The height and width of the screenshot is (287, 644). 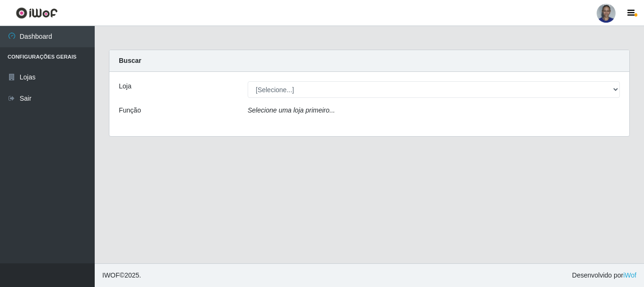 I want to click on img: CoreUI Logo, so click(x=36, y=13).